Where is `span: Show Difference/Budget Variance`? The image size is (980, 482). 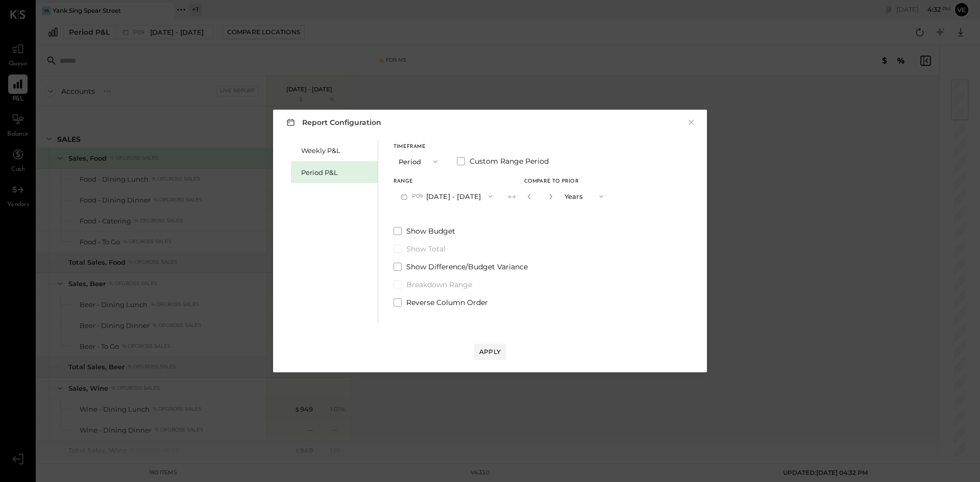
span: Show Difference/Budget Variance is located at coordinates (467, 267).